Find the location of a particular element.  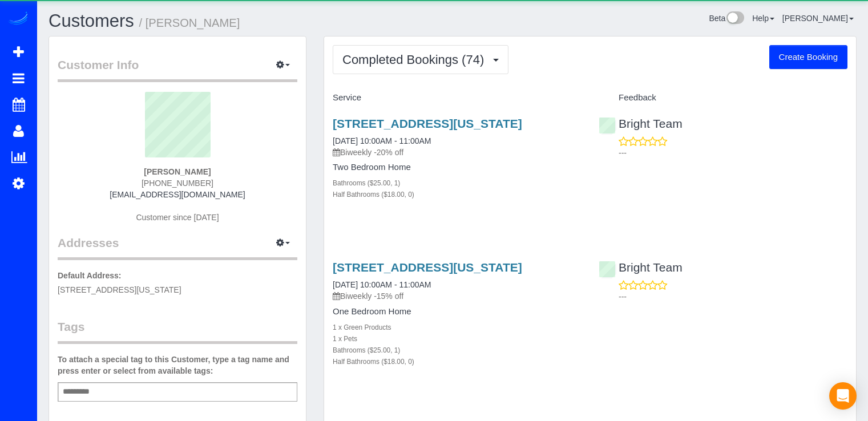

span: Completed Bookings (74) is located at coordinates (416, 59).